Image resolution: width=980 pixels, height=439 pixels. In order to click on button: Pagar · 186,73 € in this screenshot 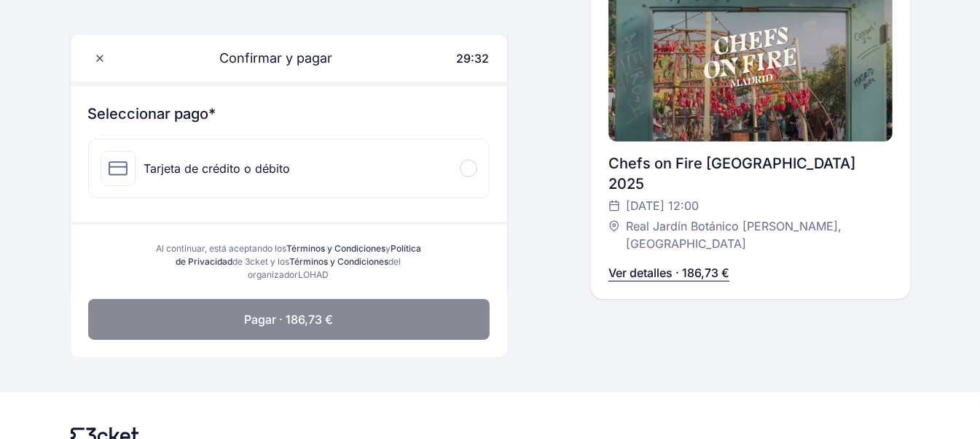, I will do `click(289, 320)`.